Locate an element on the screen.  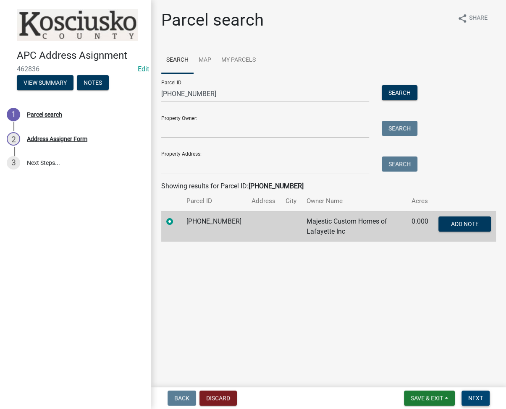
span: Back is located at coordinates (182, 399).